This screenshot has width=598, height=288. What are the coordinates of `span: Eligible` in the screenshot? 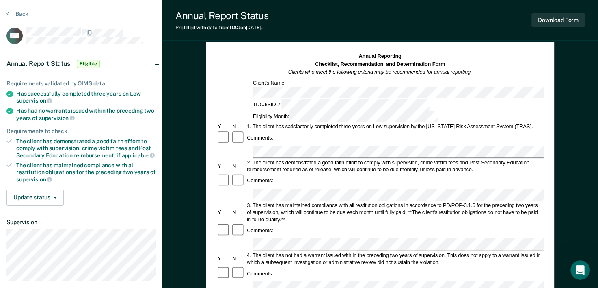 It's located at (88, 64).